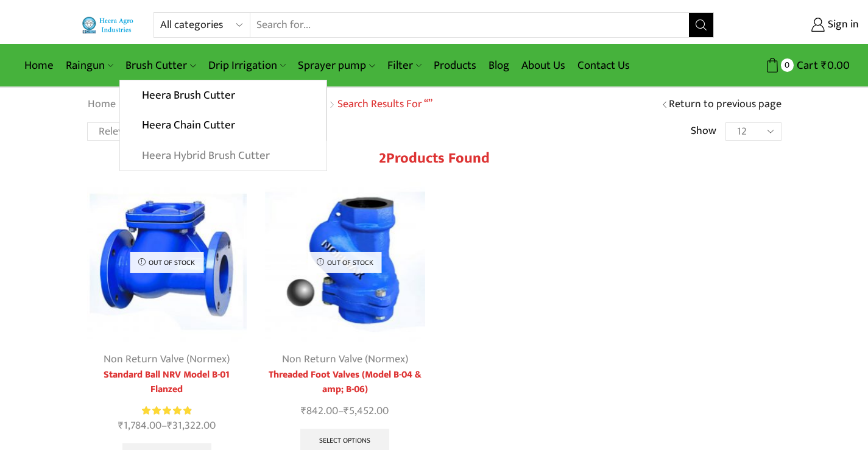  Describe the element at coordinates (191, 426) in the screenshot. I see `bdi: 31,322.00` at that location.